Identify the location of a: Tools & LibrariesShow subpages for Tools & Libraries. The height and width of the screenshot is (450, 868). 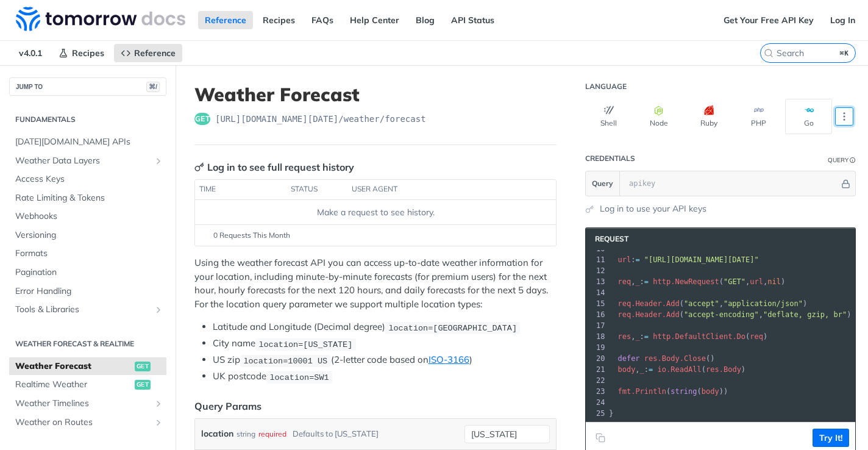
(88, 310).